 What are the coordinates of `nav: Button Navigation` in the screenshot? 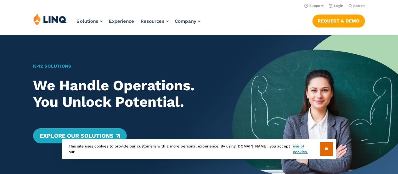 It's located at (339, 20).